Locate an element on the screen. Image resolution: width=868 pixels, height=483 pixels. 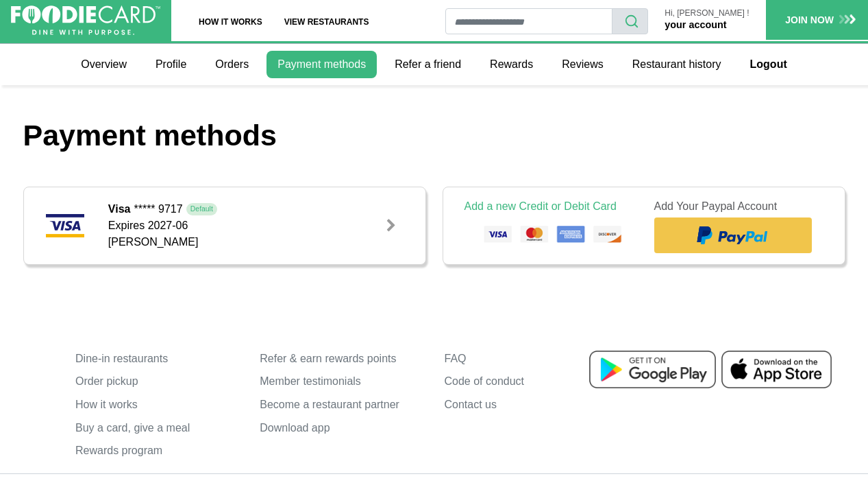
a: Add a new Credit or Debit Card is located at coordinates (541, 206).